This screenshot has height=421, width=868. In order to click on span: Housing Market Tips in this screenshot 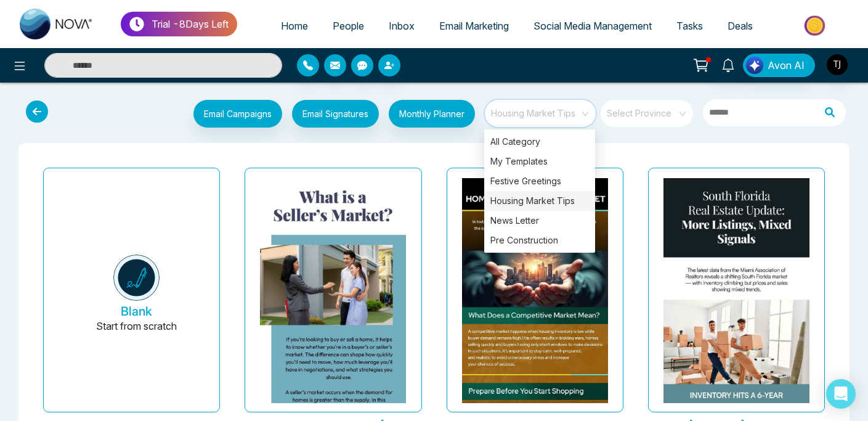, I will do `click(541, 113)`.